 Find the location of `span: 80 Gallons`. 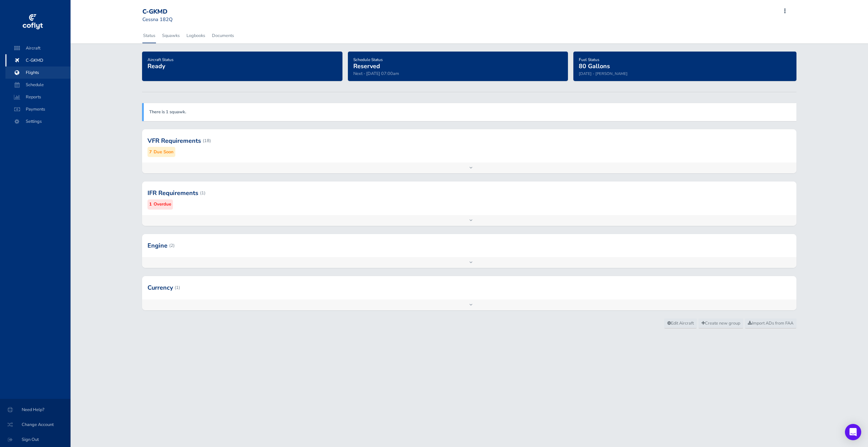

span: 80 Gallons is located at coordinates (595, 66).